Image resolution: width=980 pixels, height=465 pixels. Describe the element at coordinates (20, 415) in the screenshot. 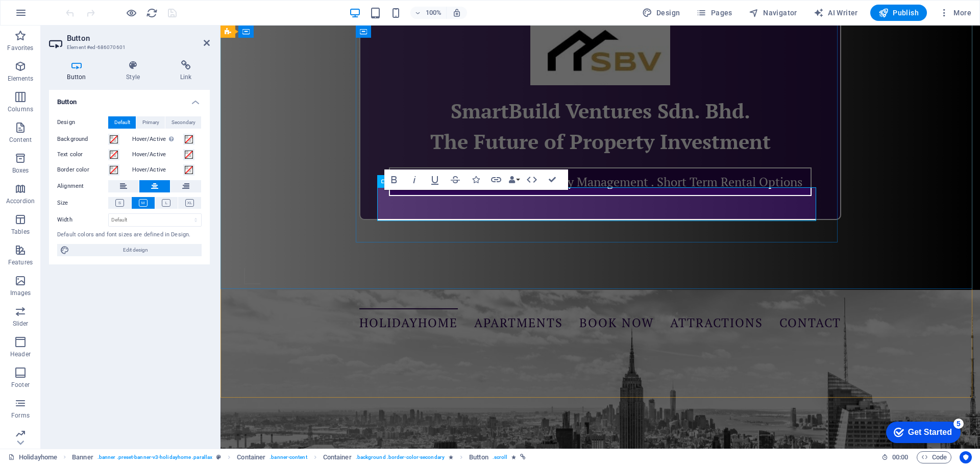

I see `p: Forms` at that location.